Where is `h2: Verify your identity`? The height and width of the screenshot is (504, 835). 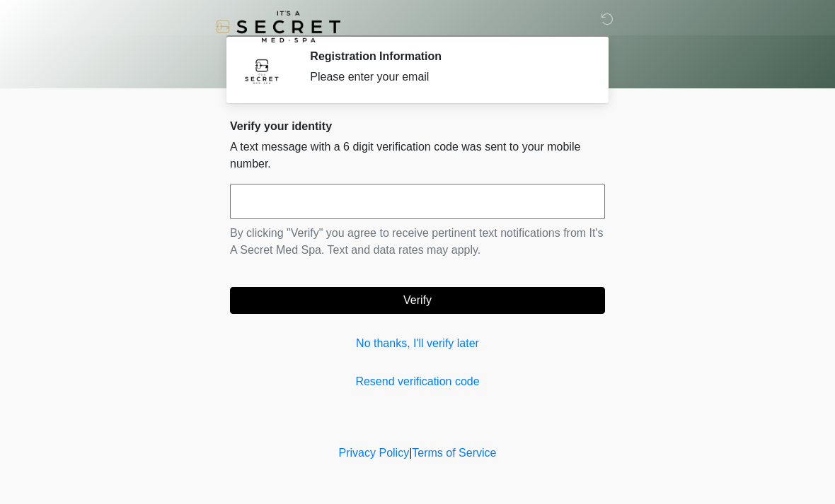 h2: Verify your identity is located at coordinates (418, 126).